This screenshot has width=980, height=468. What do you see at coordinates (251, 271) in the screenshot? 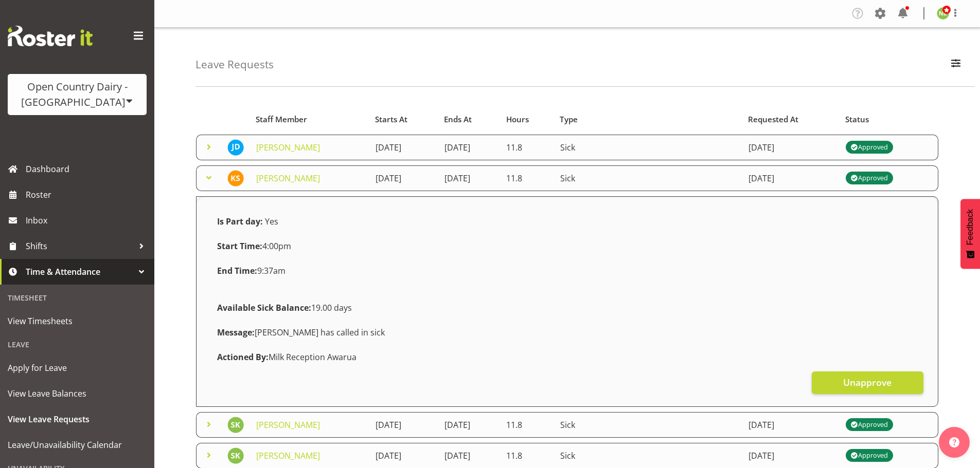
I see `span: 9:37am` at bounding box center [251, 271].